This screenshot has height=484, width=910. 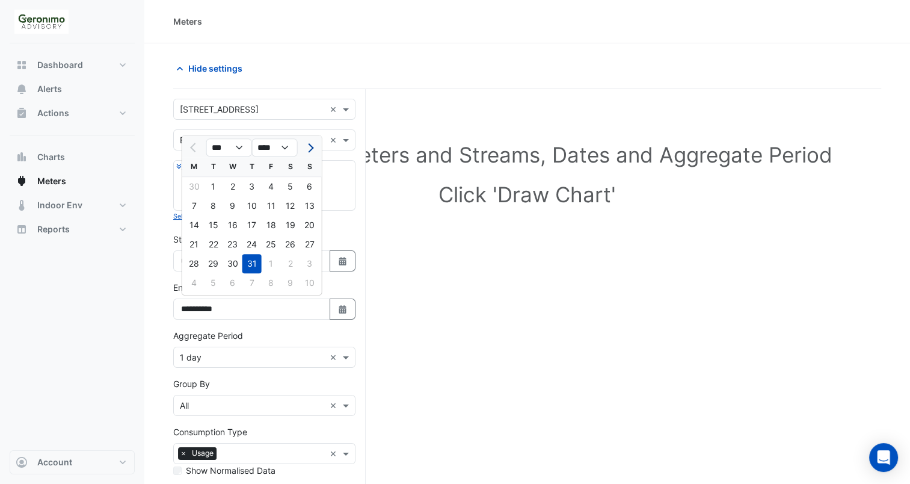 I want to click on div: Saturday, August 2, 2025, so click(x=291, y=264).